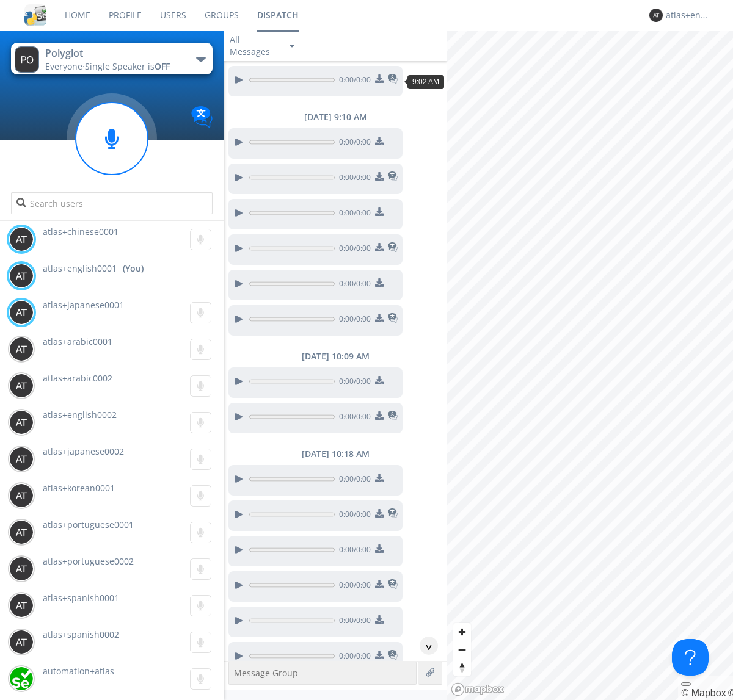 This screenshot has width=733, height=700. I want to click on span: atlas+arabic0002, so click(78, 377).